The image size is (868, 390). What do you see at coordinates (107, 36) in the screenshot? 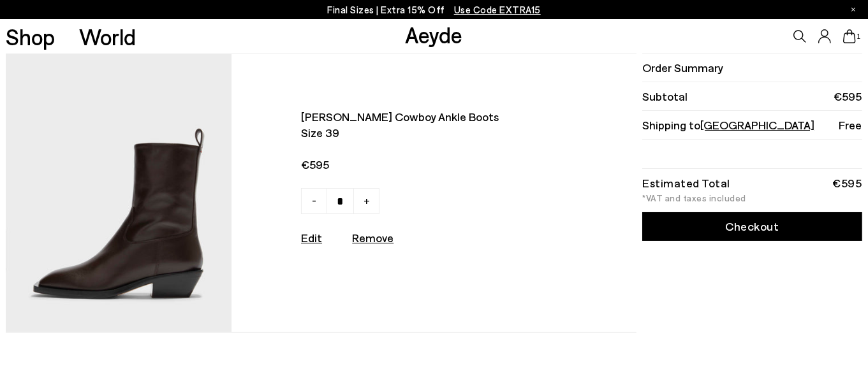
I see `a: World` at bounding box center [107, 36].